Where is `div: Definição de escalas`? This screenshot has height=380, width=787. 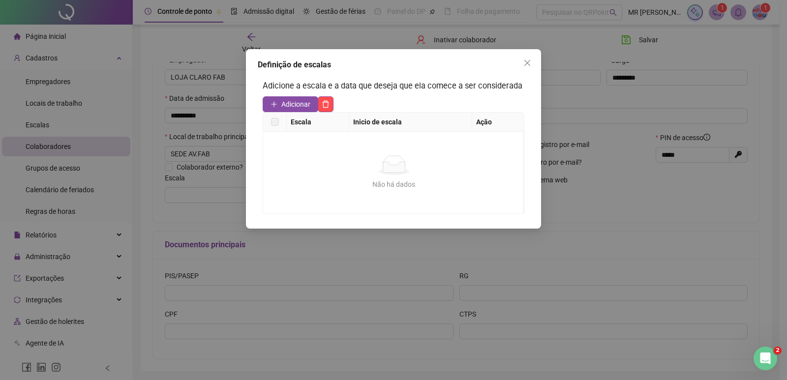 div: Definição de escalas is located at coordinates (394, 65).